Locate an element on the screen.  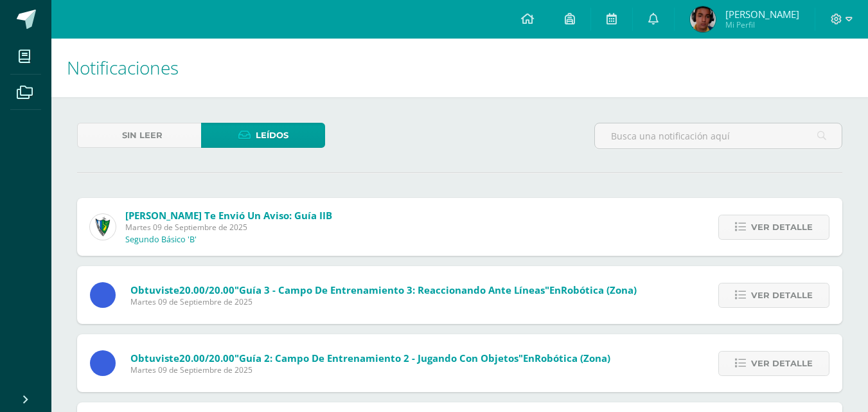
span: Leídos is located at coordinates (271, 135).